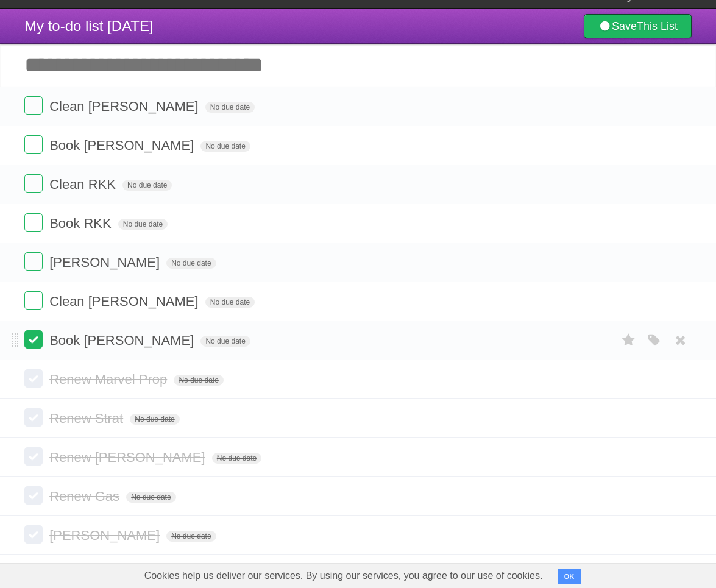  Describe the element at coordinates (344, 576) in the screenshot. I see `span: Cookies help us deliver our services. By using our services, you agree to our use of cookies.` at that location.